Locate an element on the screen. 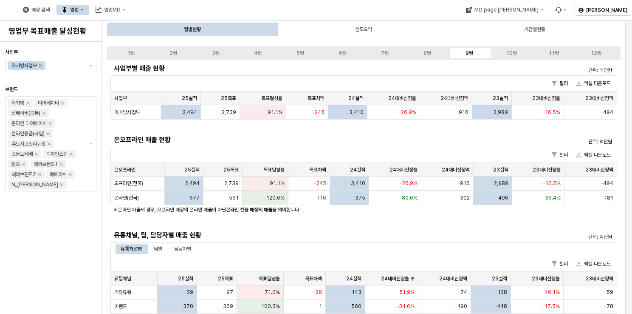  span: 71.0% is located at coordinates (272, 292).